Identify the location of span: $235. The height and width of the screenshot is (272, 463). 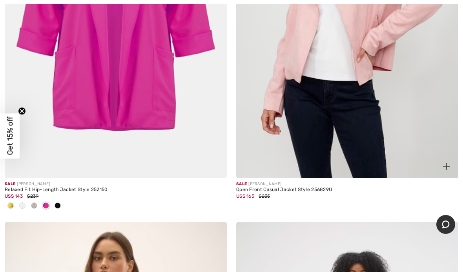
(264, 196).